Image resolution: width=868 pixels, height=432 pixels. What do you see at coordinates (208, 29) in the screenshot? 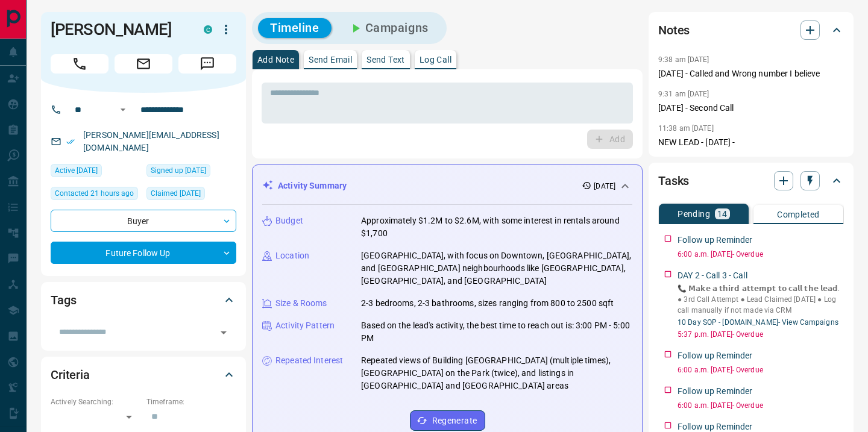
I see `div: condos.ca` at bounding box center [208, 29].